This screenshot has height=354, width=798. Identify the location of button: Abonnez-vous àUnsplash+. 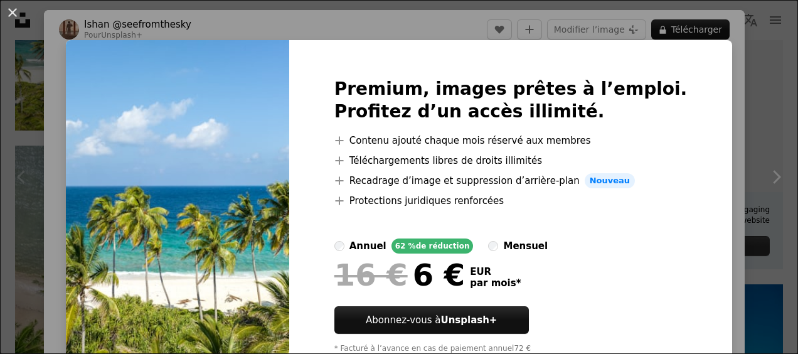
(432, 320).